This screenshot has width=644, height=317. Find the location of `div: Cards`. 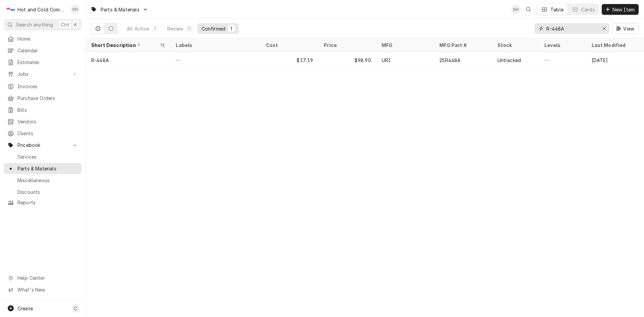

div: Cards is located at coordinates (588, 10).